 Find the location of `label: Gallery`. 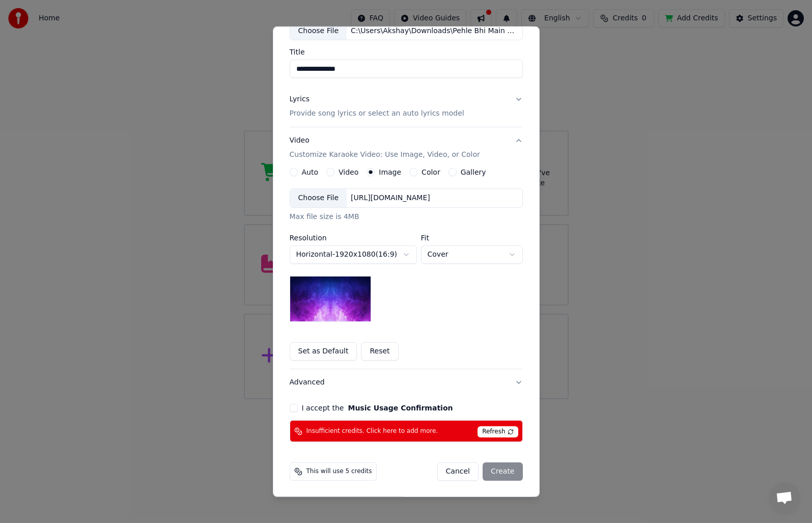

label: Gallery is located at coordinates (473, 172).